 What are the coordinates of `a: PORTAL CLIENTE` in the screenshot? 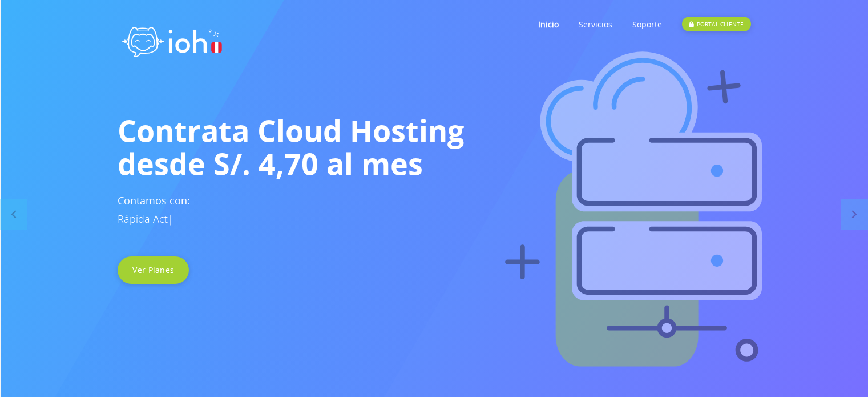 It's located at (716, 24).